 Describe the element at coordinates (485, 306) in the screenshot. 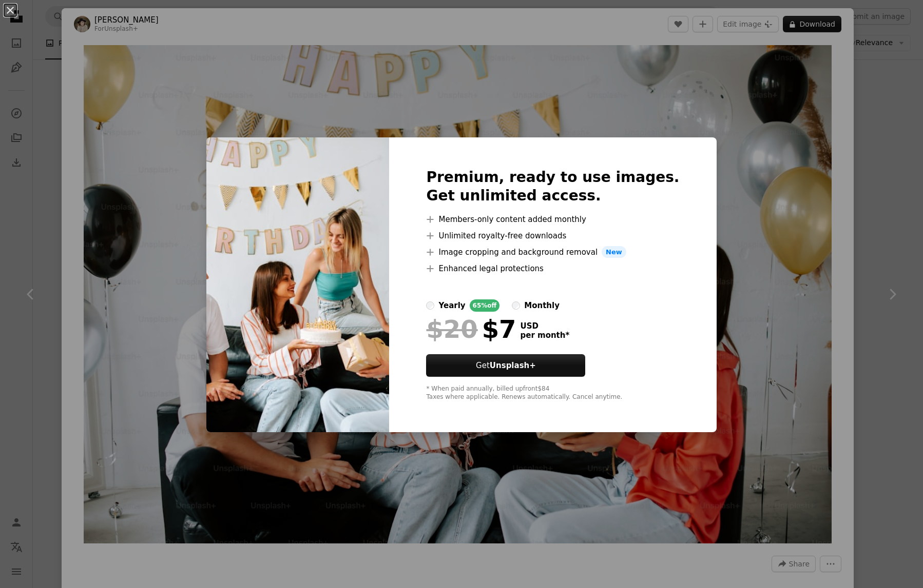

I see `div: 65% off` at that location.